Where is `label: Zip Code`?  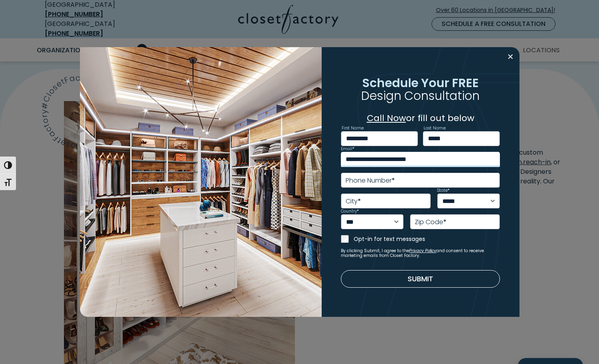 label: Zip Code is located at coordinates (430, 222).